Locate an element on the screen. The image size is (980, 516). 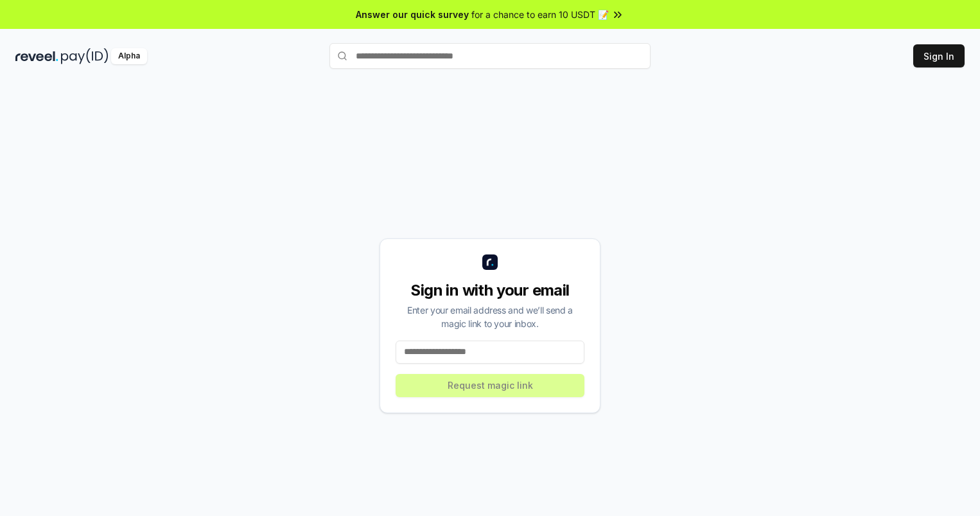
img: reveel_dark is located at coordinates (36, 56).